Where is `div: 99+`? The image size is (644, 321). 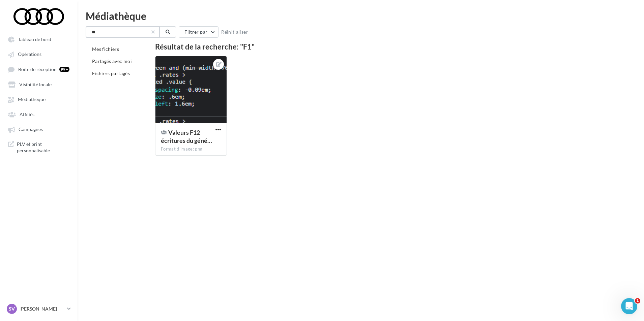 div: 99+ is located at coordinates (64, 70).